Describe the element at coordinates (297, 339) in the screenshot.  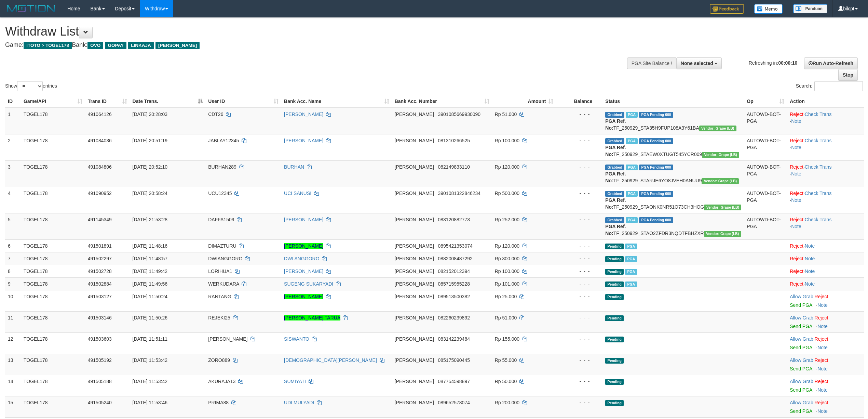
I see `a: SISWANTO` at that location.